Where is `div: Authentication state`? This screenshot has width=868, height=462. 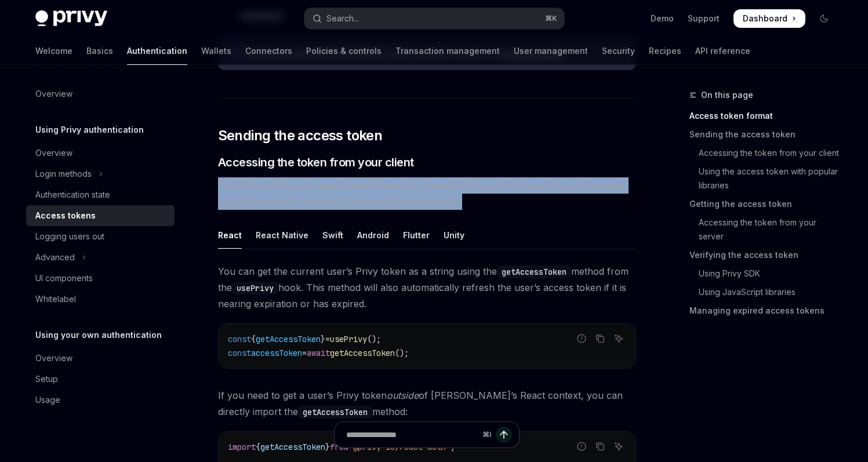 div: Authentication state is located at coordinates (72, 195).